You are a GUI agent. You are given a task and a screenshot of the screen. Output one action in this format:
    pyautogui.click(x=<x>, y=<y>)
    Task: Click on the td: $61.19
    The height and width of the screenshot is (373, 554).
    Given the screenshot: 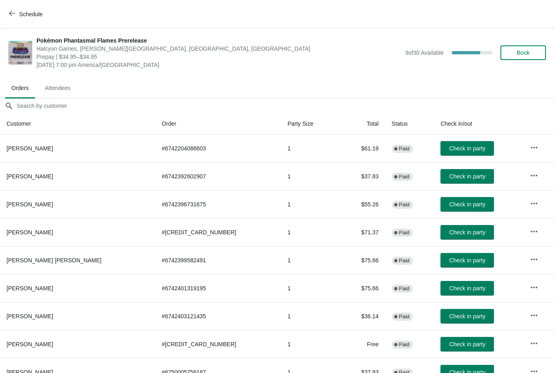 What is the action you would take?
    pyautogui.click(x=361, y=148)
    